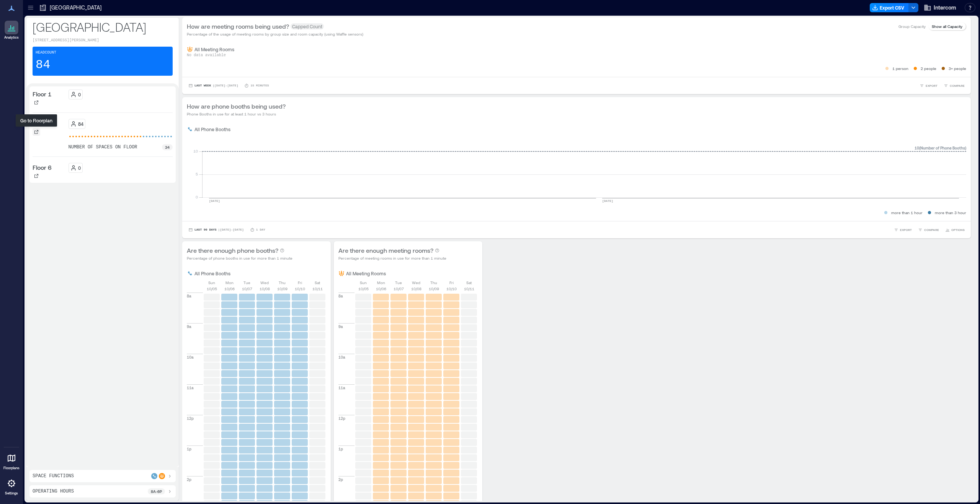  What do you see at coordinates (261, 230) in the screenshot?
I see `p: 1 Day` at bounding box center [261, 230].